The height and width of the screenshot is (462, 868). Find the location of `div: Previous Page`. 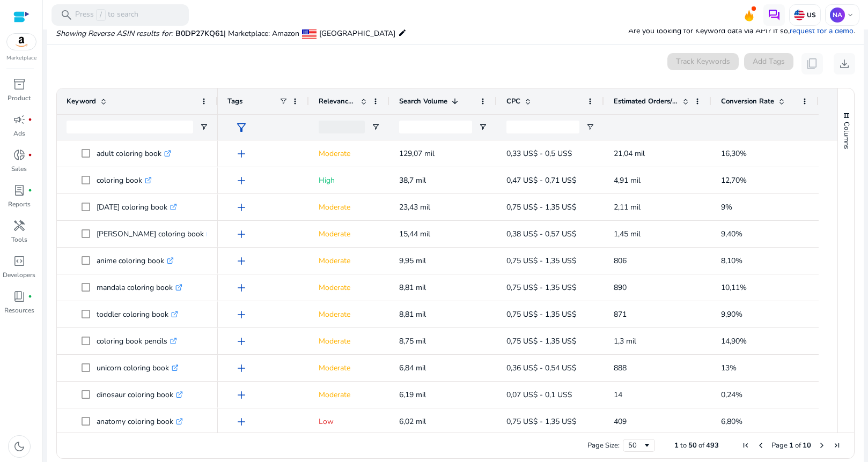

div: Previous Page is located at coordinates (760, 445).